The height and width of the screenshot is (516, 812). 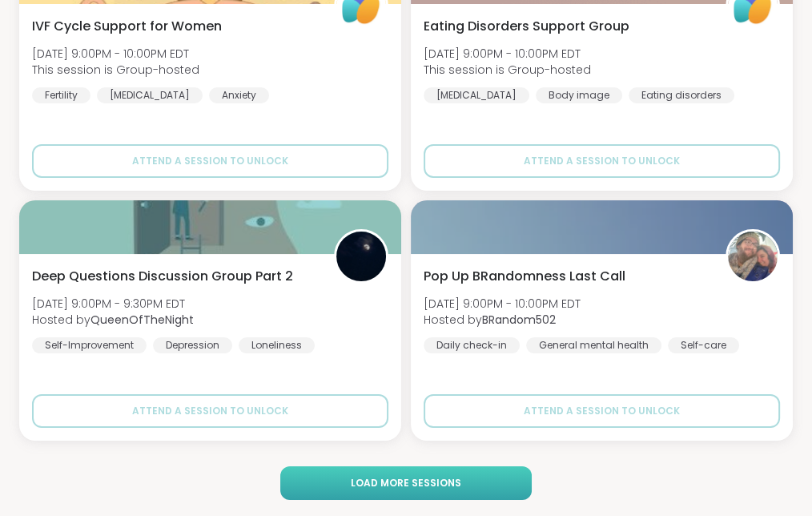 What do you see at coordinates (88, 345) in the screenshot?
I see `div: Self-Improvement` at bounding box center [88, 345].